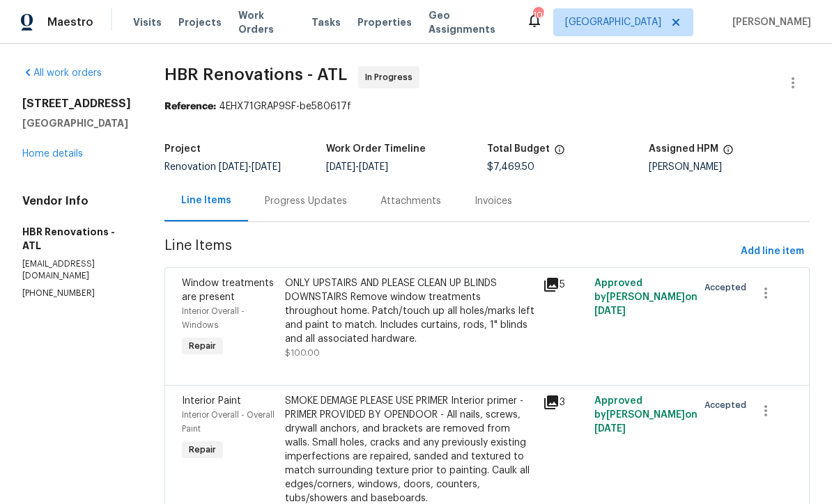 The image size is (832, 504). Describe the element at coordinates (191, 106) in the screenshot. I see `b: Reference:` at that location.